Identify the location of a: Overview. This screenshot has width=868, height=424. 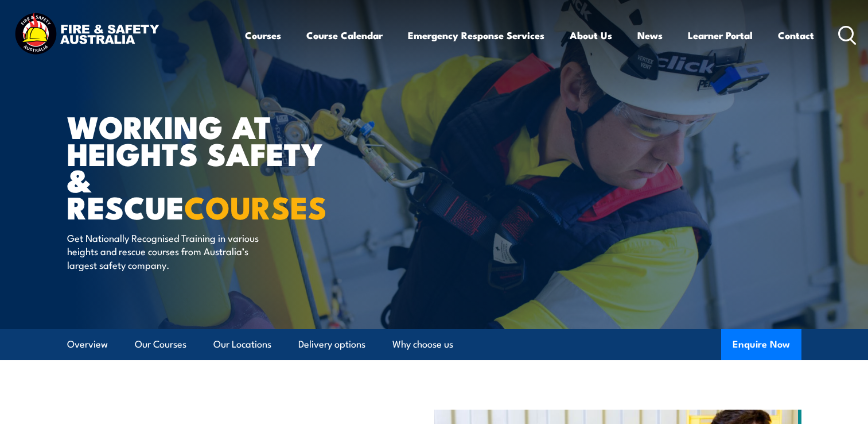
(87, 344).